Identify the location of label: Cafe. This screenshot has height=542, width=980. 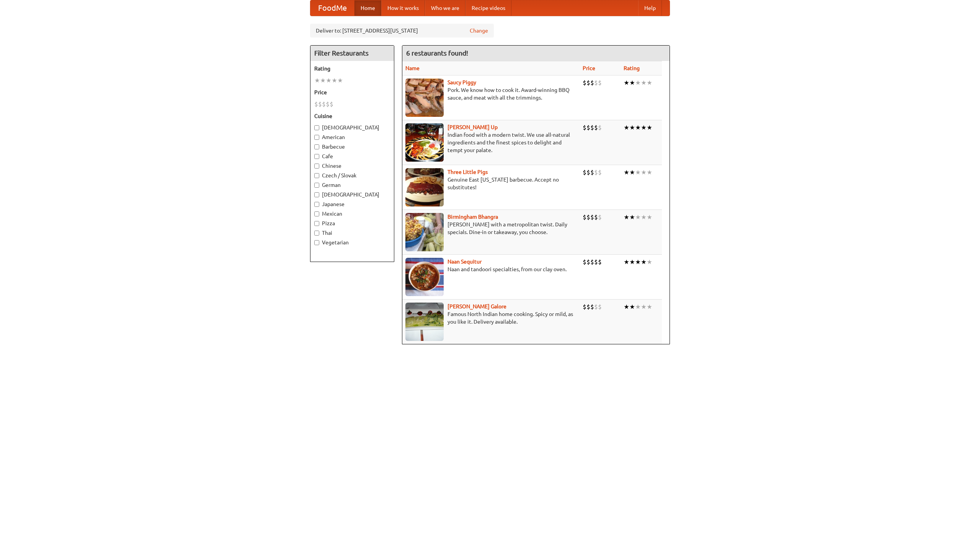
(353, 156).